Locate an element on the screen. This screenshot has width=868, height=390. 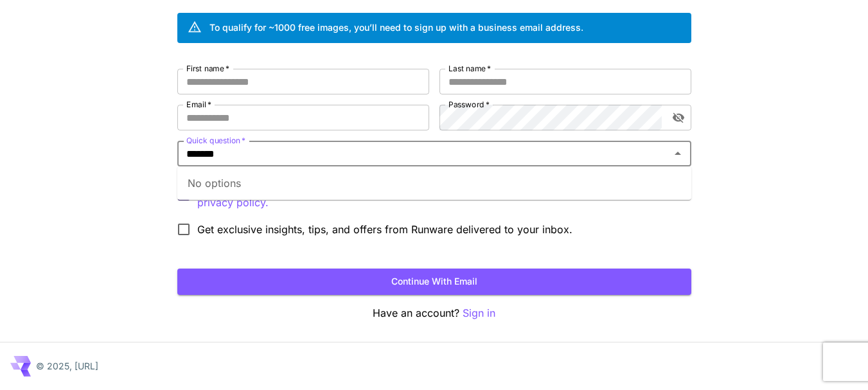
button: Continue with email is located at coordinates (434, 281).